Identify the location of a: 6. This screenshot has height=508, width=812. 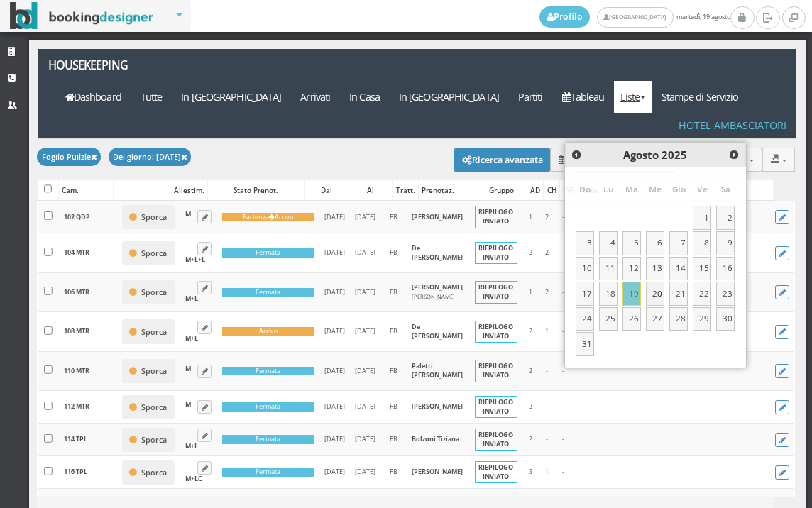
(655, 243).